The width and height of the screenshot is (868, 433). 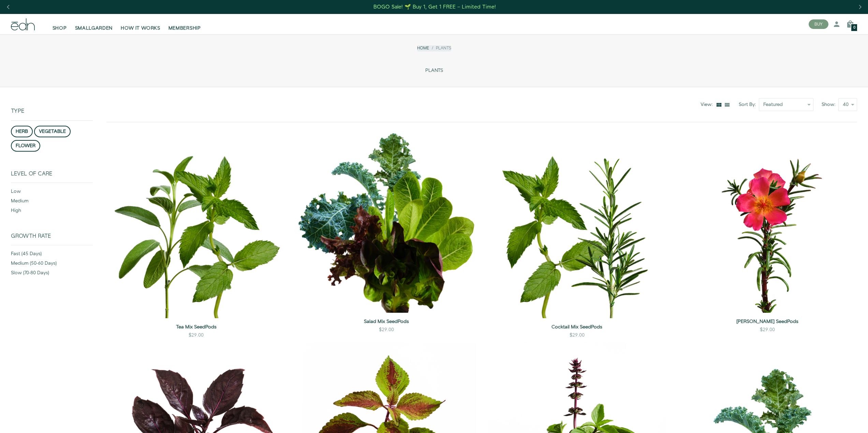 I want to click on img: Tea Mix SeedPods, so click(x=196, y=226).